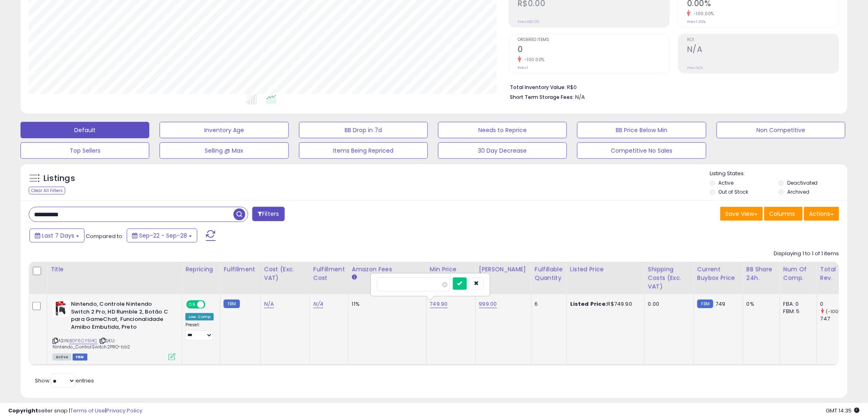  Describe the element at coordinates (451, 269) in the screenshot. I see `div: Min Price` at that location.